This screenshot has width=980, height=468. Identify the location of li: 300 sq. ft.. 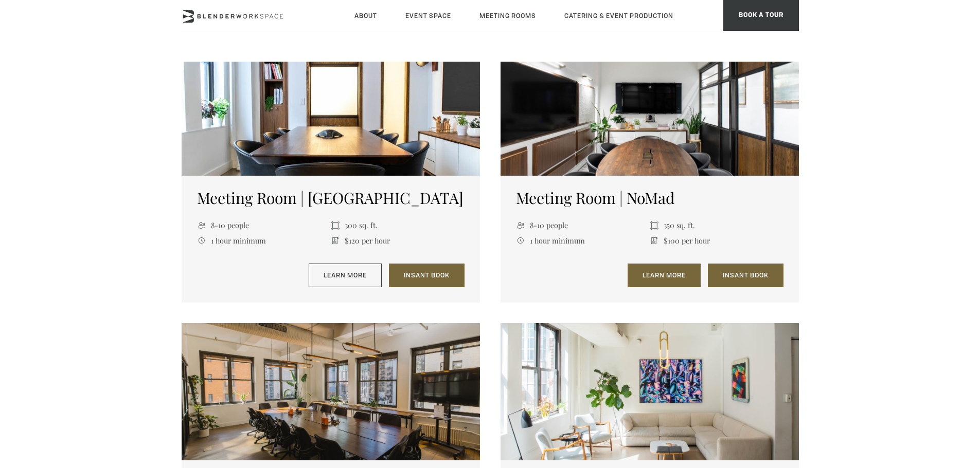
(397, 225).